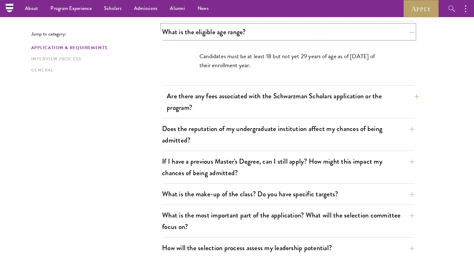  What do you see at coordinates (288, 135) in the screenshot?
I see `button: Does the reputation of my undergraduate institution affect my chances of being admitted?` at bounding box center [288, 135].